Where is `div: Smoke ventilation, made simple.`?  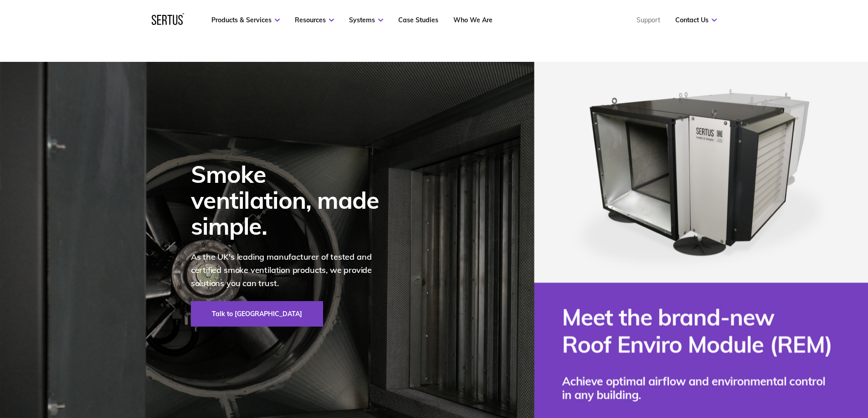 div: Smoke ventilation, made simple. is located at coordinates (291, 201).